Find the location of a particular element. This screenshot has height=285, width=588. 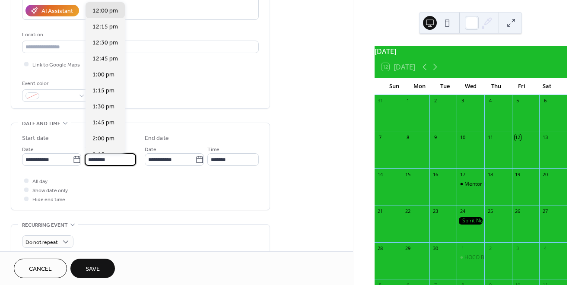

button: Cancel is located at coordinates (40, 268).